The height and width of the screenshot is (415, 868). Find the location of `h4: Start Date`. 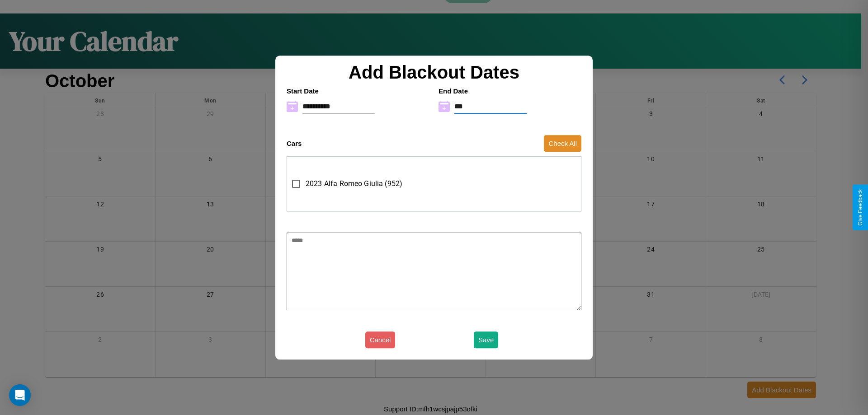

h4: Start Date is located at coordinates (358, 91).